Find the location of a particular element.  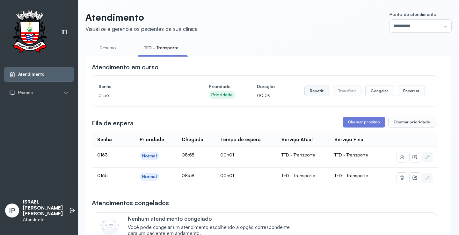

p: 00:09 is located at coordinates (266, 96).